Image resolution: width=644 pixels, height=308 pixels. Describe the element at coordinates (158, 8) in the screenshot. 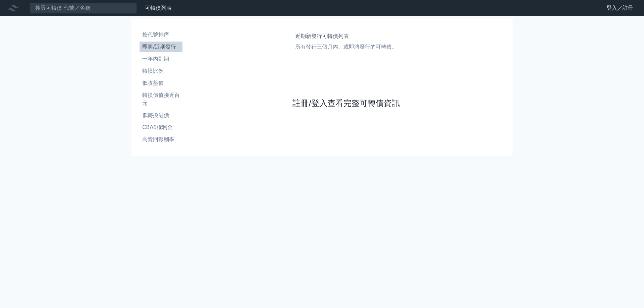

I see `a: 可轉債列表` at that location.